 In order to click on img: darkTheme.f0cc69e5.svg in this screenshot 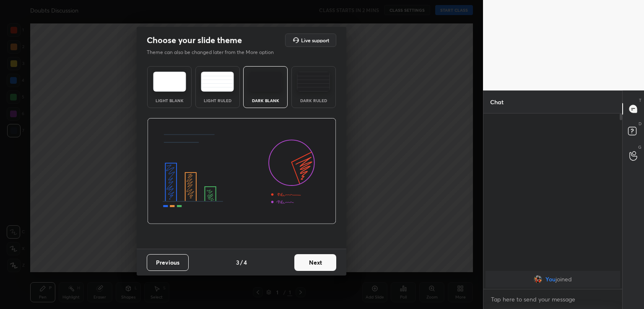, I will do `click(266, 82)`.